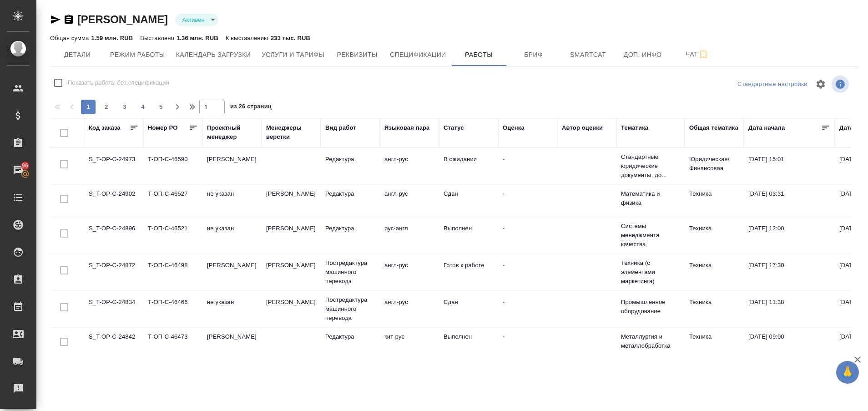  Describe the element at coordinates (173, 309) in the screenshot. I see `td: Т-ОП-С-46466` at that location.